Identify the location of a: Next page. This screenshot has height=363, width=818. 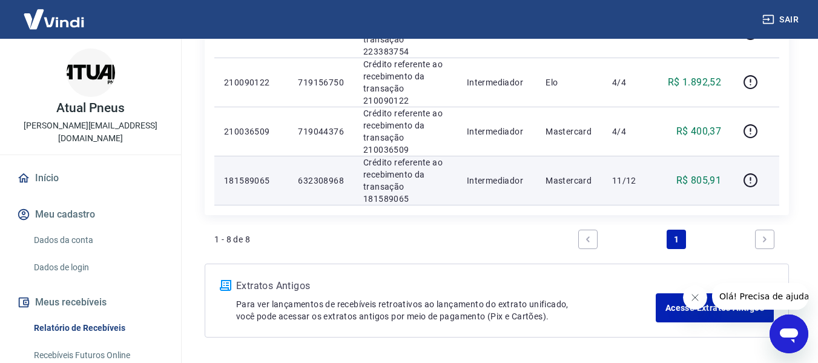
(765, 239).